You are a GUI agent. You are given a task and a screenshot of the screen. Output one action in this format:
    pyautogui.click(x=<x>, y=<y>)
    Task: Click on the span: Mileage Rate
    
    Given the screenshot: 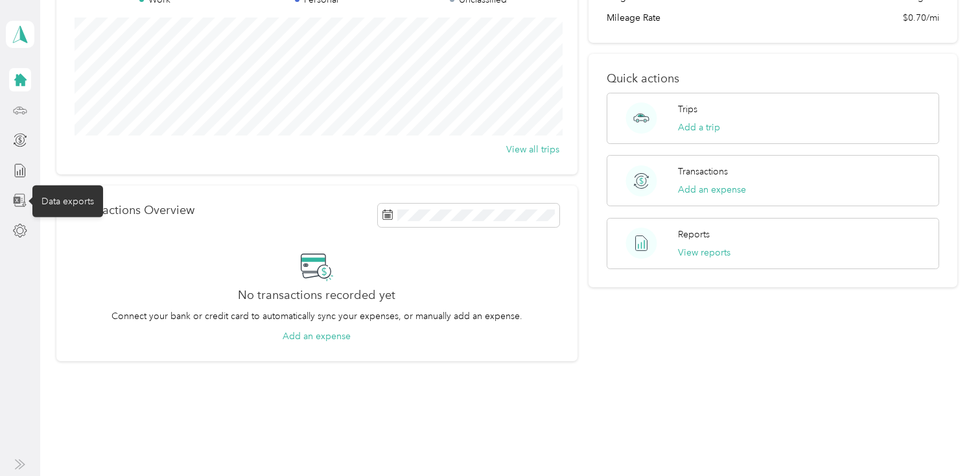 What is the action you would take?
    pyautogui.click(x=633, y=17)
    